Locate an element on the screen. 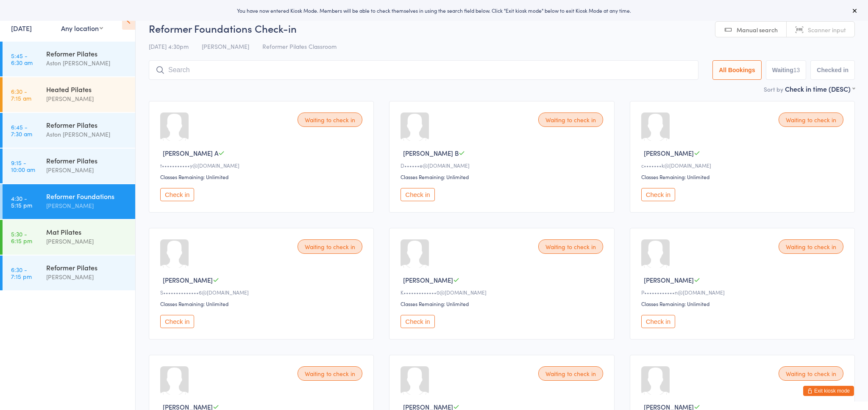  span: Manual search is located at coordinates (757, 29).